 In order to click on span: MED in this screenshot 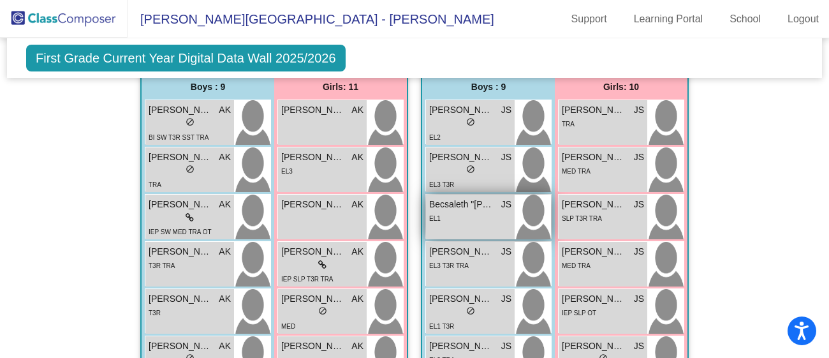, I will do `click(288, 326)`.